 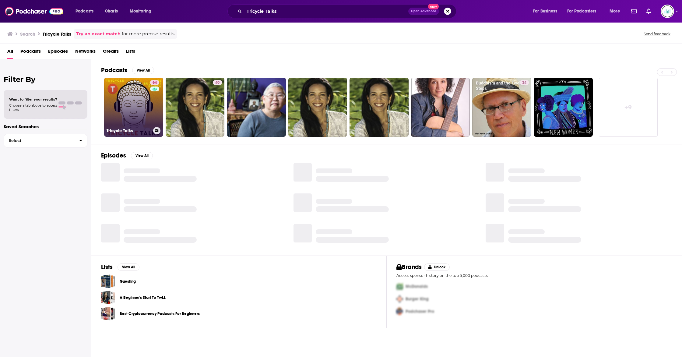 I want to click on a: Podchaser - Follow, Share and Rate Podcasts, so click(x=34, y=11).